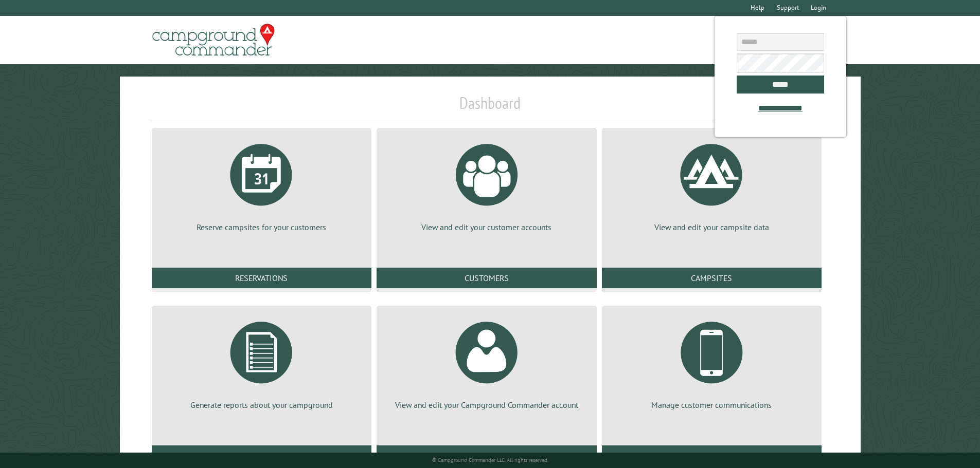  I want to click on p: Generate reports about your campground, so click(261, 405).